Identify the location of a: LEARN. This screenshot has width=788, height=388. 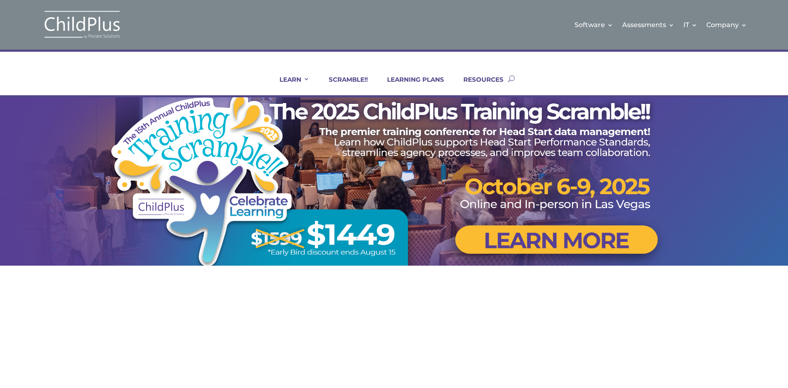
(289, 85).